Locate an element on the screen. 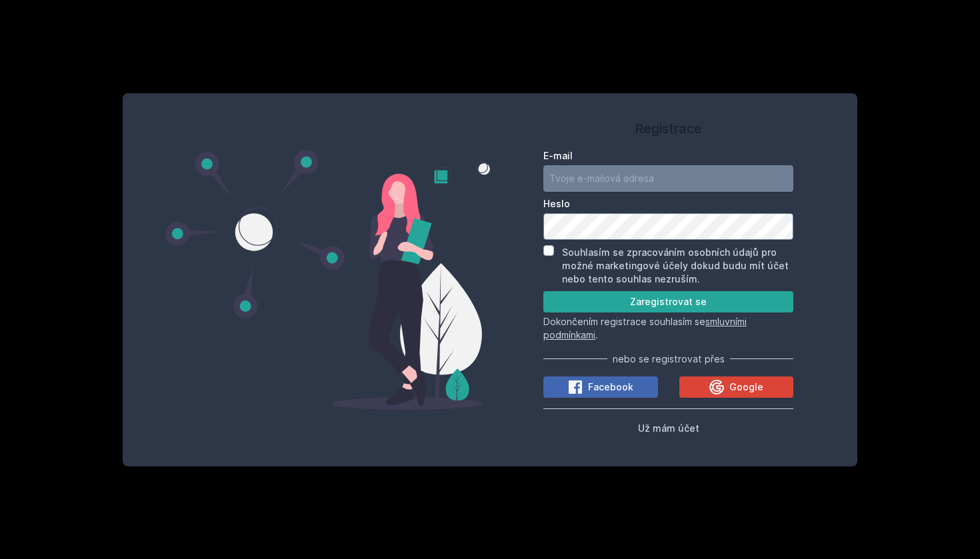  button: Facebook is located at coordinates (601, 387).